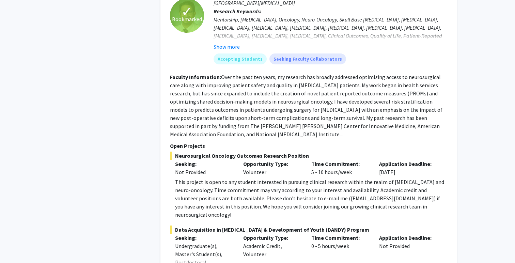  I want to click on fg-read-more: Over the past ten years, my research has broadly addressed optimizing access to neurosurgical car..., so click(306, 106).